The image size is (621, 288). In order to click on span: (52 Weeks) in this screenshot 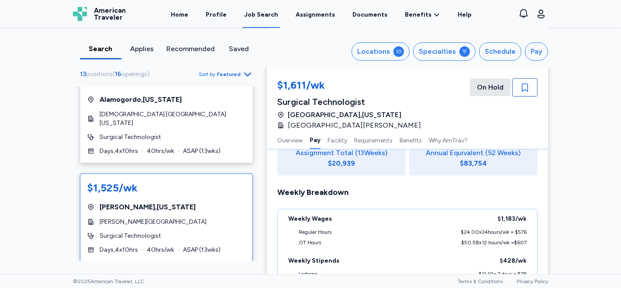, I will do `click(503, 153)`.